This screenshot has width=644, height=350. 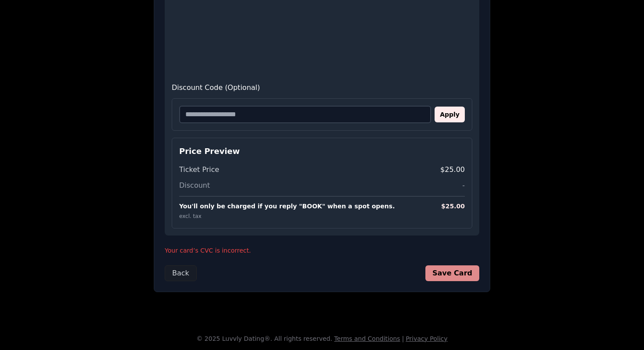 What do you see at coordinates (427, 338) in the screenshot?
I see `a: Privacy Policy` at bounding box center [427, 338].